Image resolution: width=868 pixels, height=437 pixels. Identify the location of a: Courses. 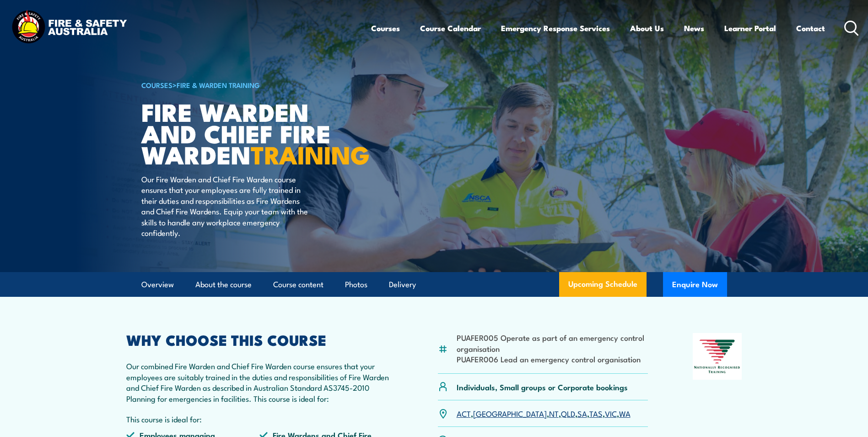
(386, 27).